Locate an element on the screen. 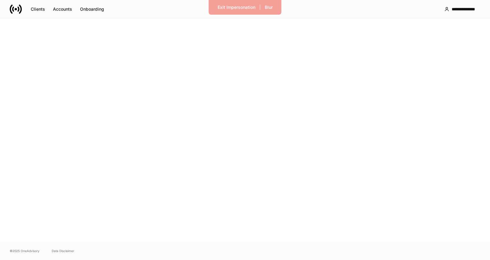 The image size is (490, 260). button: Blur is located at coordinates (269, 7).